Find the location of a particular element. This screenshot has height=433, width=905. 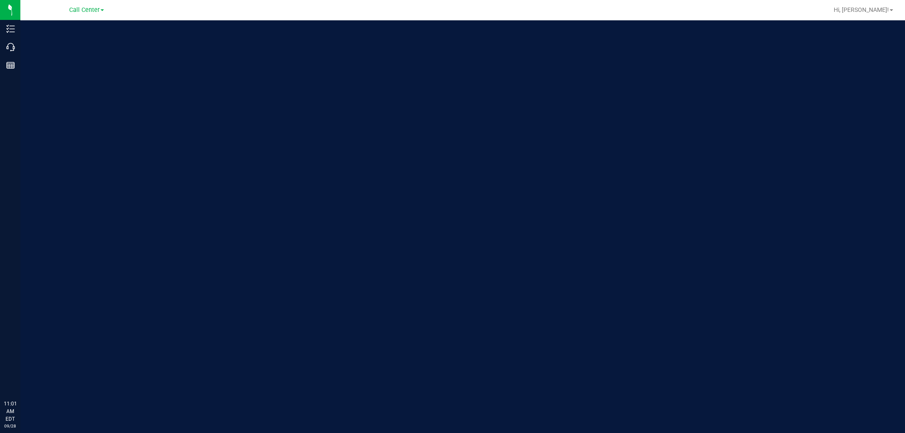

span: Call Center is located at coordinates (84, 10).